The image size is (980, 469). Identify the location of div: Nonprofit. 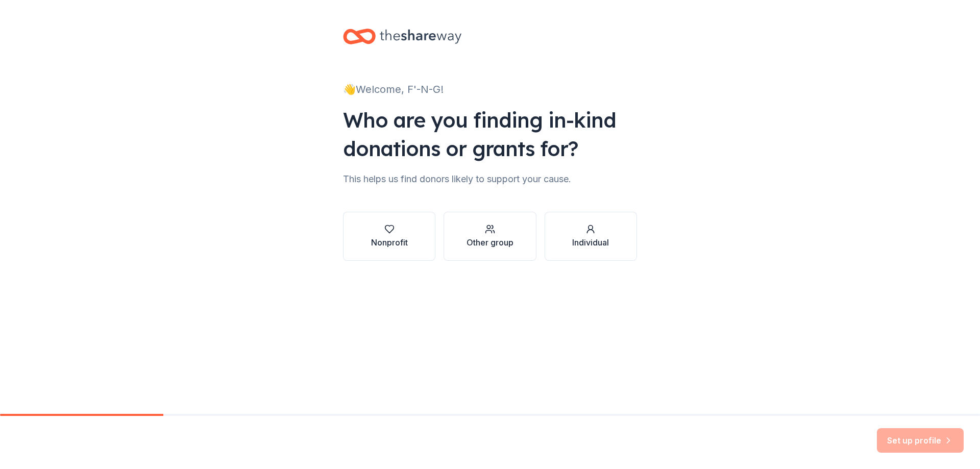
(389, 243).